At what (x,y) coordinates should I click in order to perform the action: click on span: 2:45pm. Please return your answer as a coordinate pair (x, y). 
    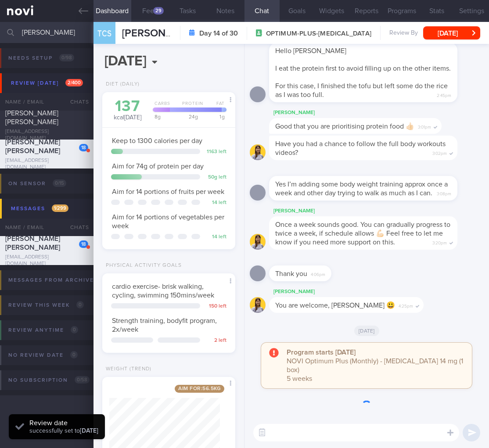
    Looking at the image, I should click on (444, 94).